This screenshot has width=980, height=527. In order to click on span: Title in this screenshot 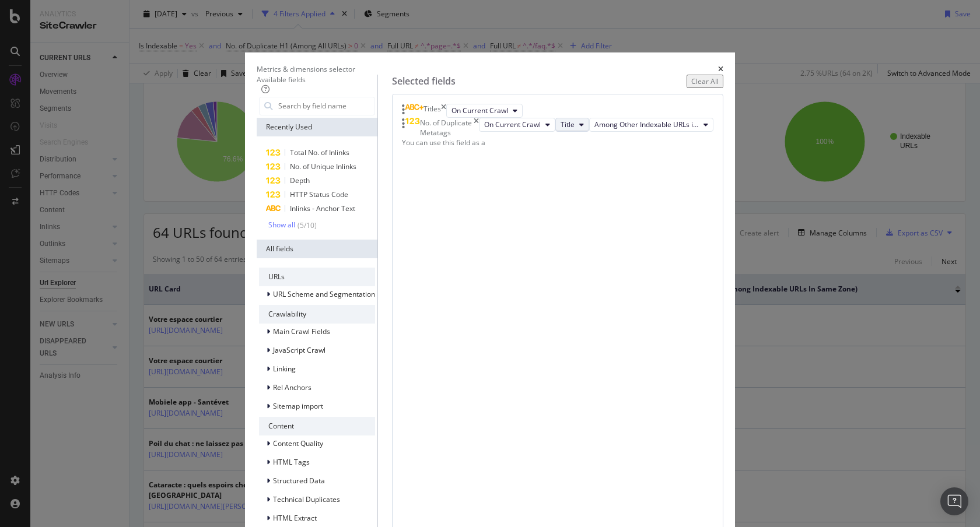, I will do `click(567, 124)`.